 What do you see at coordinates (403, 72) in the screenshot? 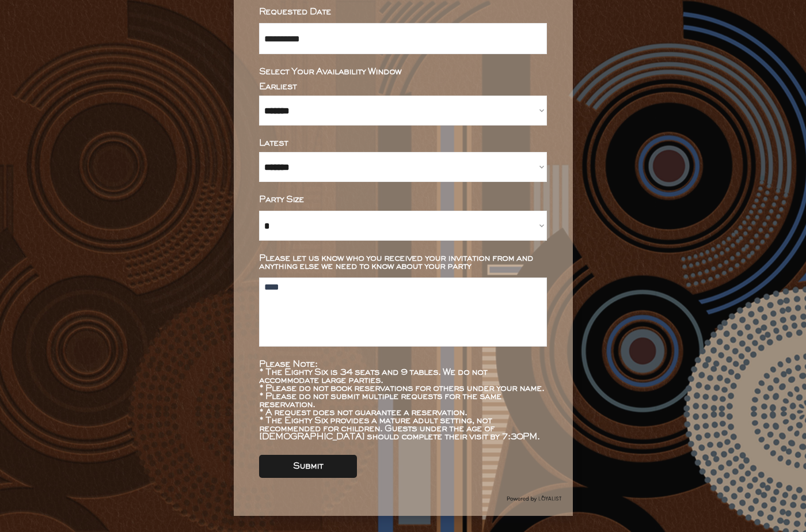
I see `div: Select Your Availability Window` at bounding box center [403, 72].